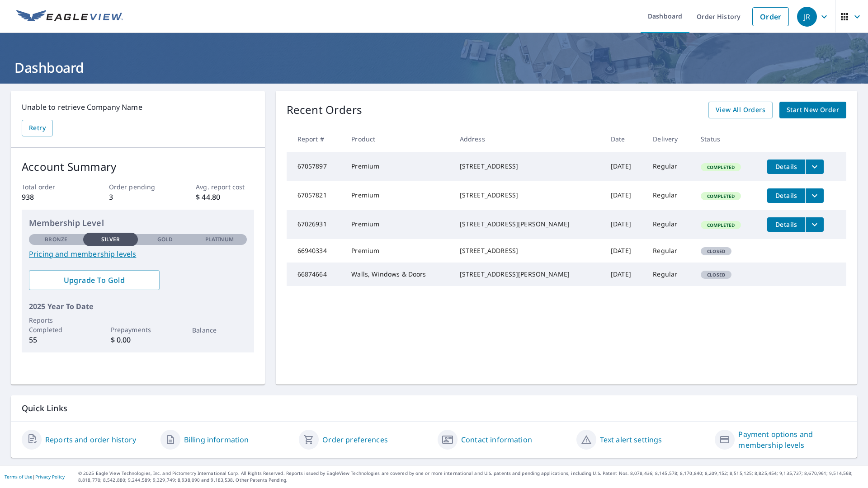  What do you see at coordinates (528, 139) in the screenshot?
I see `th: Address` at bounding box center [528, 139].